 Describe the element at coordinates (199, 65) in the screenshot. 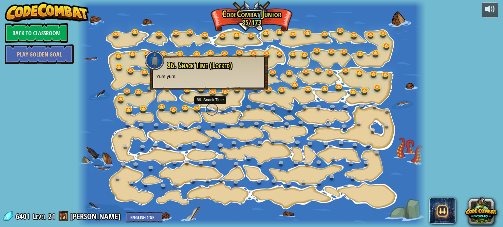

I see `span: 86. Snack Time (Locked)` at that location.